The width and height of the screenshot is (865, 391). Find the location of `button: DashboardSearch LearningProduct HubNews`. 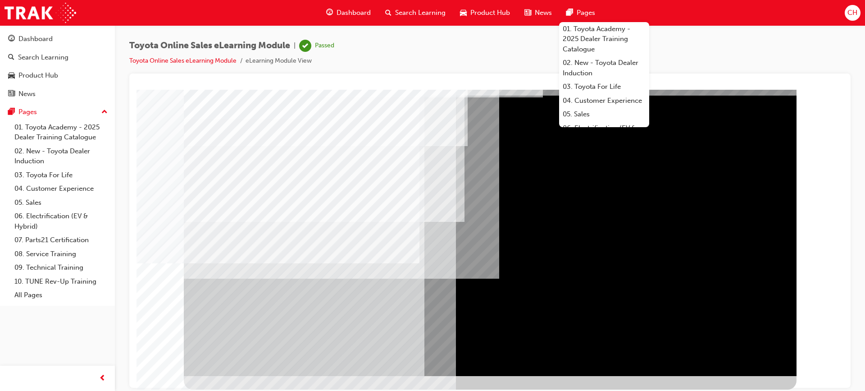

button: DashboardSearch LearningProduct HubNews is located at coordinates (57, 66).